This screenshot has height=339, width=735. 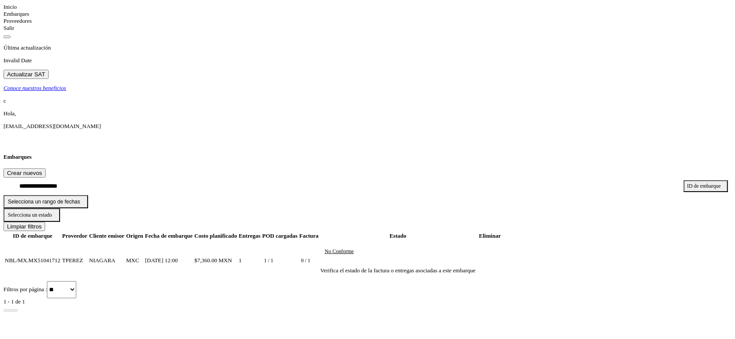 I want to click on a: Conoce nuestros beneficios, so click(x=367, y=88).